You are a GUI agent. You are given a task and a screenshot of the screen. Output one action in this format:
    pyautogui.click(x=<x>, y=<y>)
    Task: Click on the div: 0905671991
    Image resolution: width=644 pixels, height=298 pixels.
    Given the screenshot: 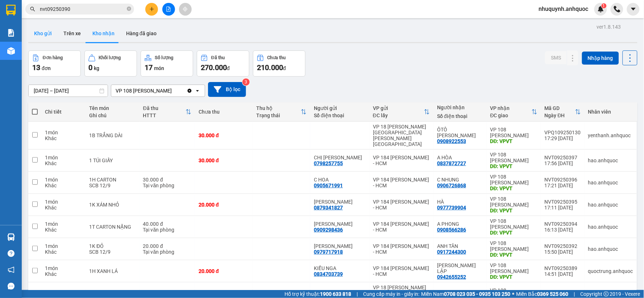 What is the action you would take?
    pyautogui.click(x=329, y=185)
    